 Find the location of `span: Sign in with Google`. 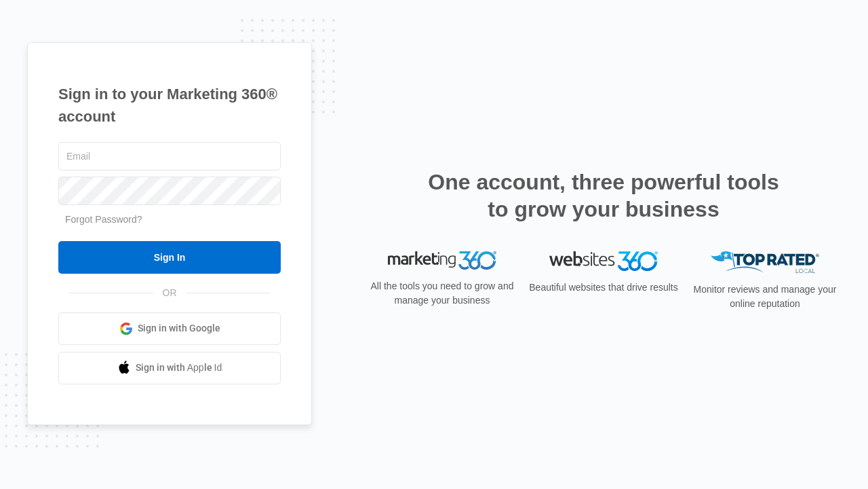

span: Sign in with Google is located at coordinates (179, 328).